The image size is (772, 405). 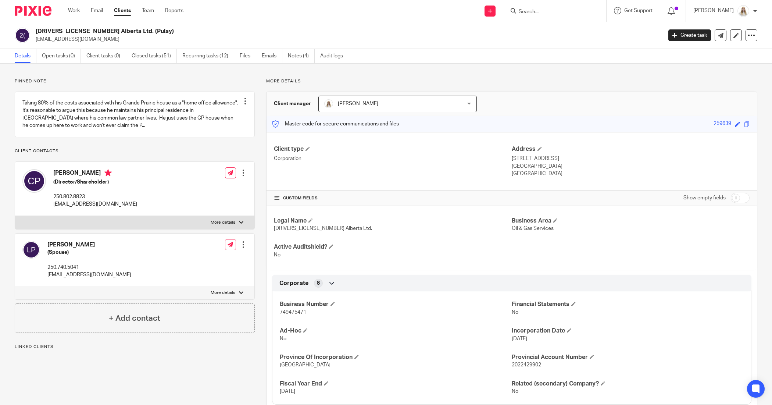 I want to click on p: Corporation, so click(x=392, y=158).